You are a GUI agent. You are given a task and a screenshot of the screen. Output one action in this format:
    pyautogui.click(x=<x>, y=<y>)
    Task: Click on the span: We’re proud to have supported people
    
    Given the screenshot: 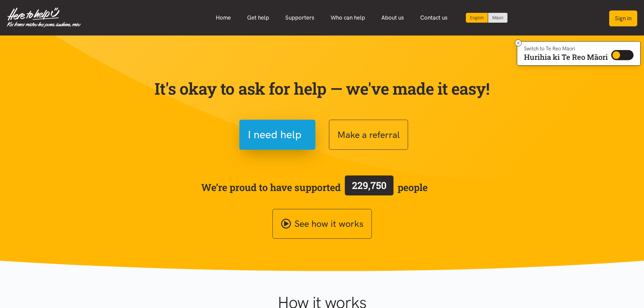 What is the action you would take?
    pyautogui.click(x=314, y=187)
    